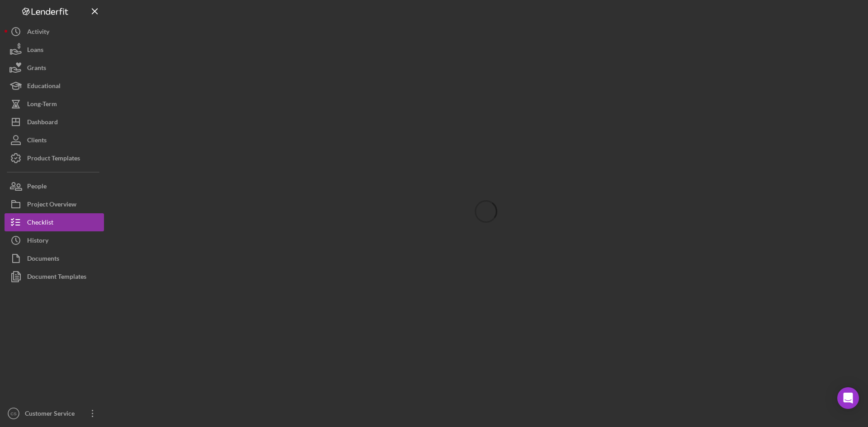 This screenshot has height=427, width=868. Describe the element at coordinates (54, 186) in the screenshot. I see `a: People` at that location.